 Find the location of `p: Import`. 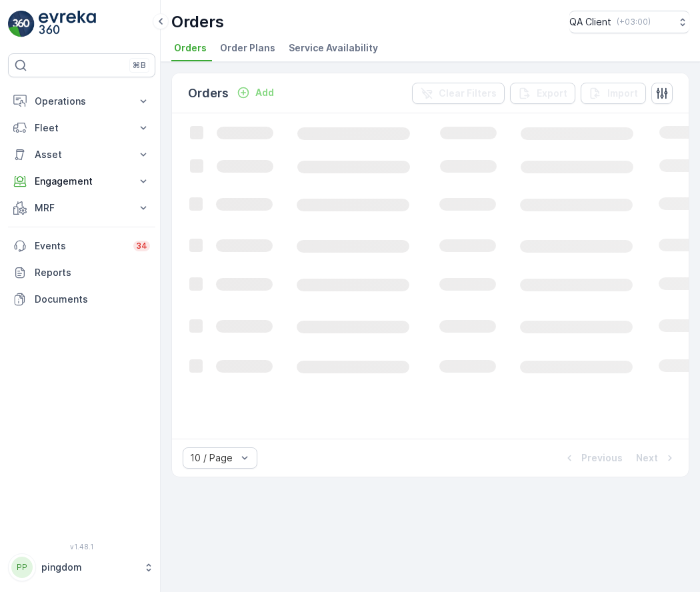

p: Import is located at coordinates (622, 94).